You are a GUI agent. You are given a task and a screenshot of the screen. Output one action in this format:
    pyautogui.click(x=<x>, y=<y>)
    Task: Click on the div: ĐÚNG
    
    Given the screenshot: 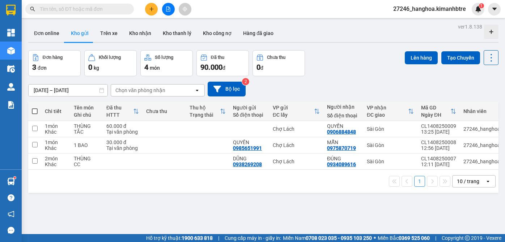 What is the action you would take?
    pyautogui.click(x=343, y=159)
    